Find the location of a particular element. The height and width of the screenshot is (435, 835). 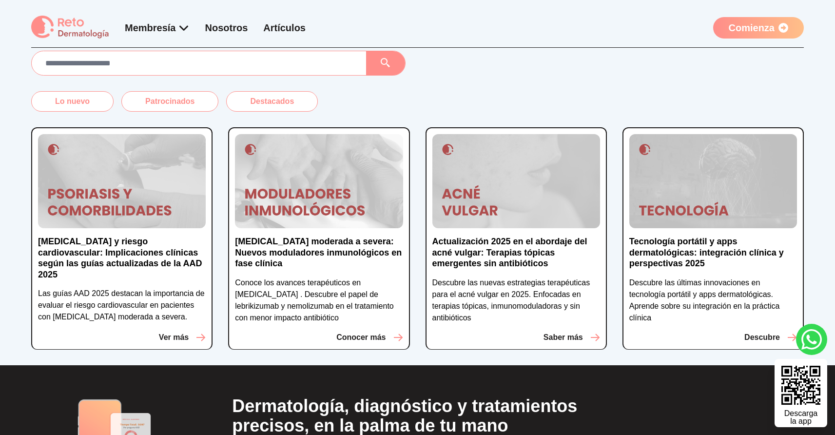

img: Dermatitis atópica moderada a severa: Nuevos moduladores inmunológicos en fase clínica is located at coordinates (319, 181).